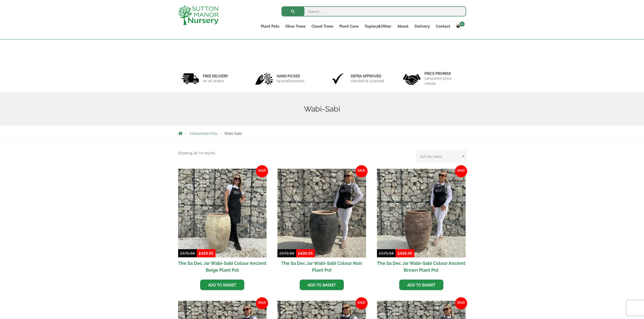 The image size is (644, 319). What do you see at coordinates (374, 11) in the screenshot?
I see `input: Search...` at bounding box center [374, 11].